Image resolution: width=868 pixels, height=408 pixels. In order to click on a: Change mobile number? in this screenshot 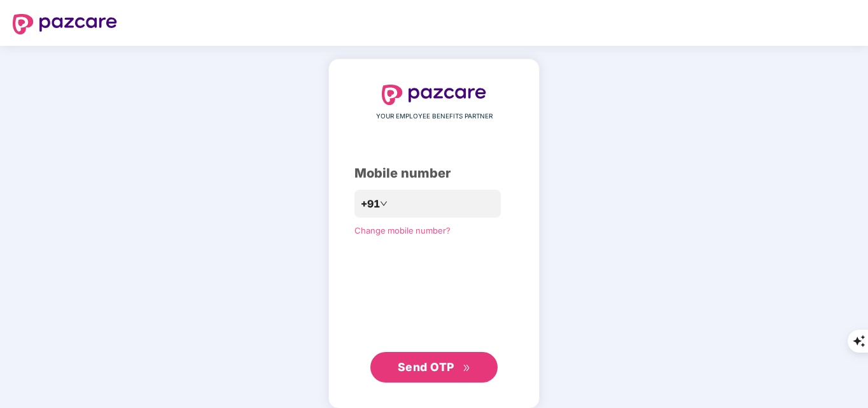, I will do `click(402, 231)`.